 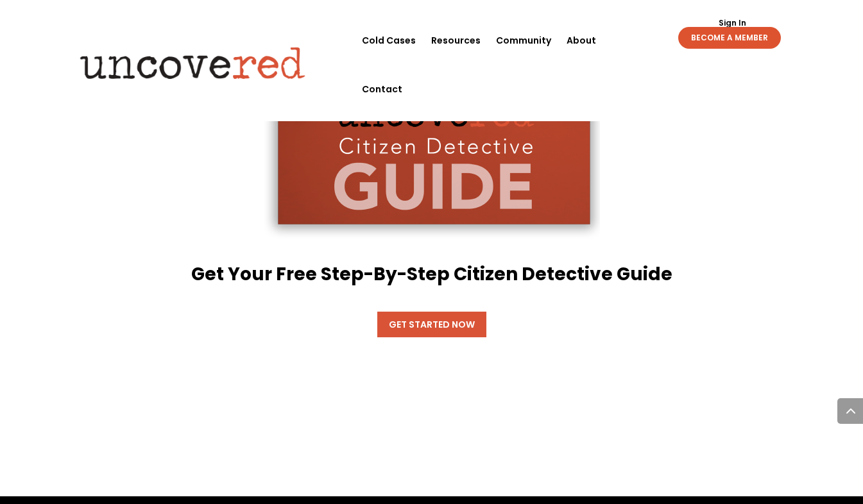 I want to click on h4: Get Your Free Step-By-Step Citizen Detective Guide, so click(x=432, y=277).